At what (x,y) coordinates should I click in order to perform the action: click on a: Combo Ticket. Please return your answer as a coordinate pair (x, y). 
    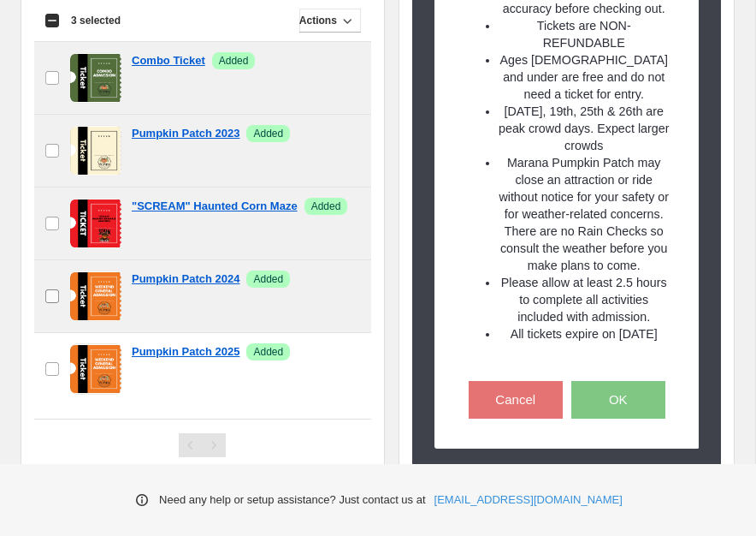
    Looking at the image, I should click on (169, 61).